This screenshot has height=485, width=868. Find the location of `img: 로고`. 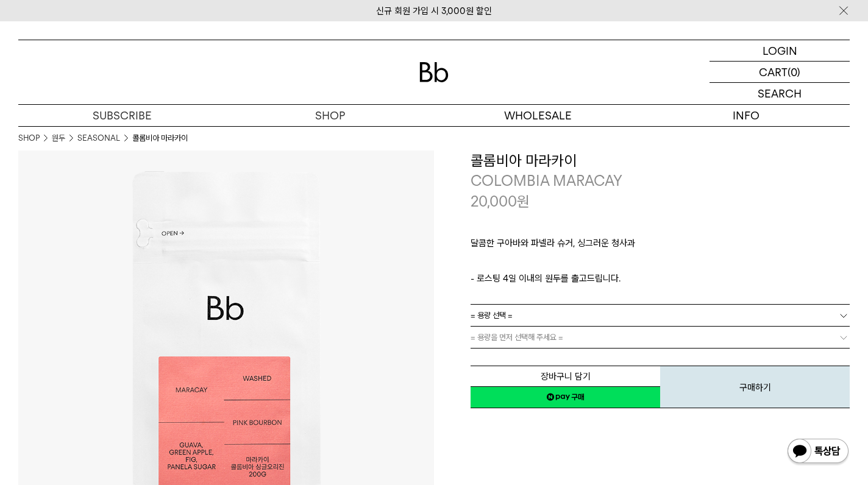

img: 로고 is located at coordinates (434, 72).